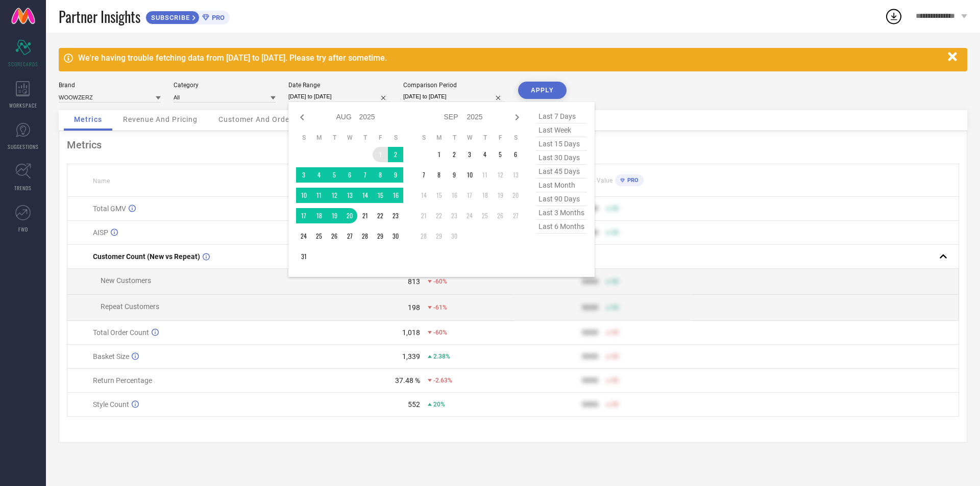  What do you see at coordinates (23, 146) in the screenshot?
I see `span: SUGGESTIONS` at bounding box center [23, 146].